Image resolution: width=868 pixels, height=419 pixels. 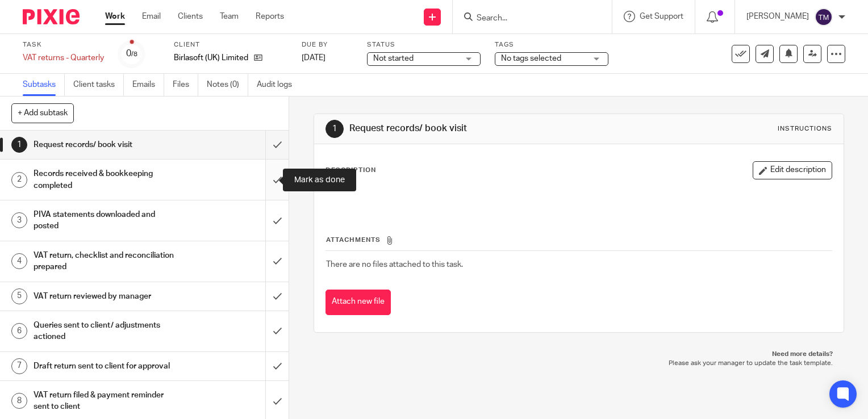 I want to click on span: No tags selected, so click(x=531, y=59).